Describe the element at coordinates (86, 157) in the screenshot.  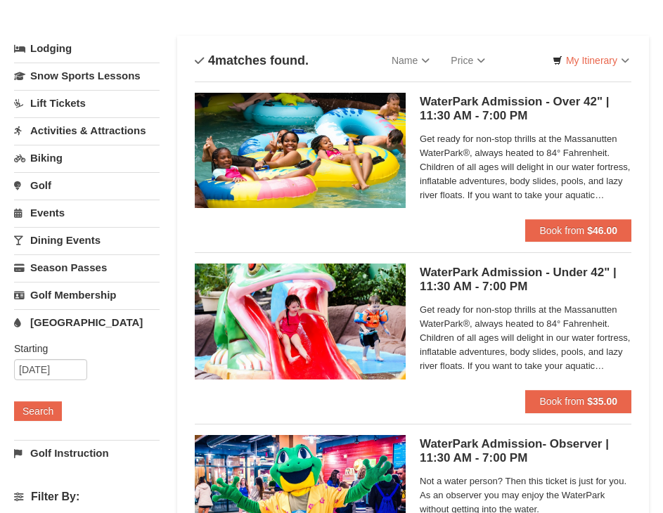
I see `a: Biking` at that location.